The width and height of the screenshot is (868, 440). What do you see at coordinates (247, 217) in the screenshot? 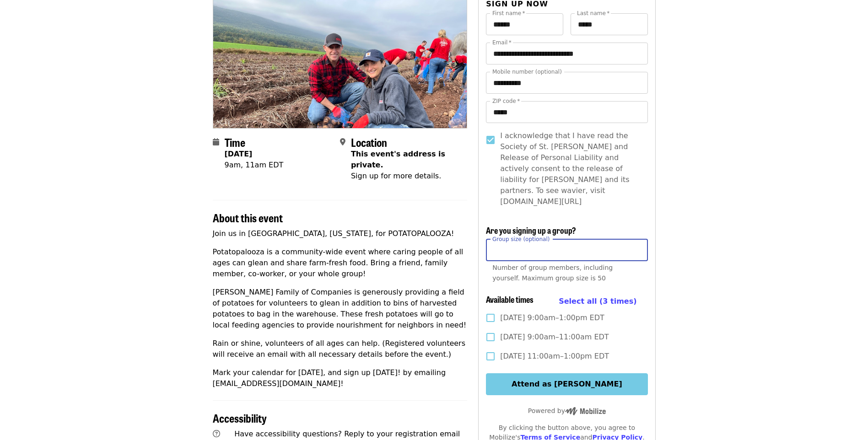
I see `span: About this event` at bounding box center [247, 217].